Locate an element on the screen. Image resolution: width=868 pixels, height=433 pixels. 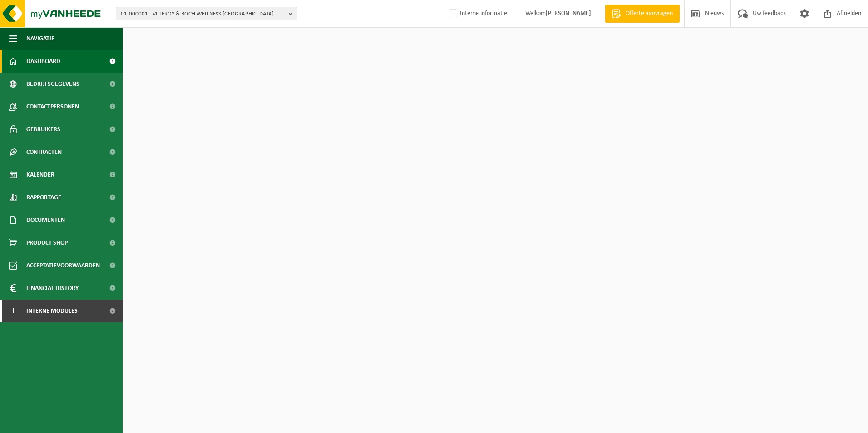
span: Rapportage is located at coordinates (43, 198).